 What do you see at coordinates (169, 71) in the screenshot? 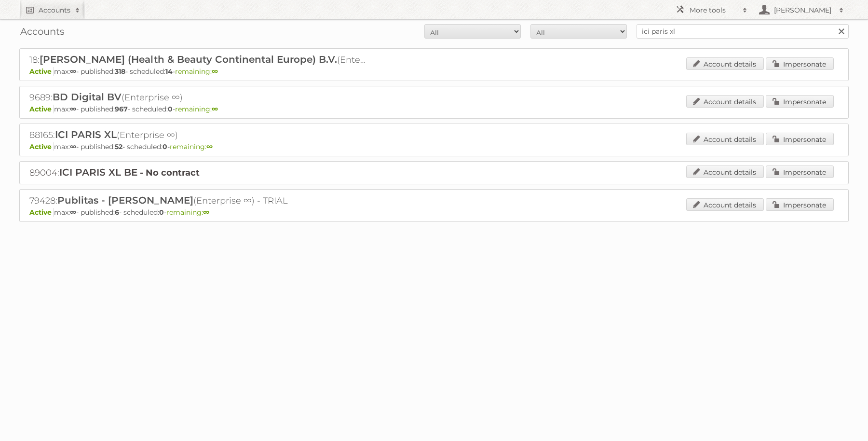
I see `strong: 14` at bounding box center [169, 71].